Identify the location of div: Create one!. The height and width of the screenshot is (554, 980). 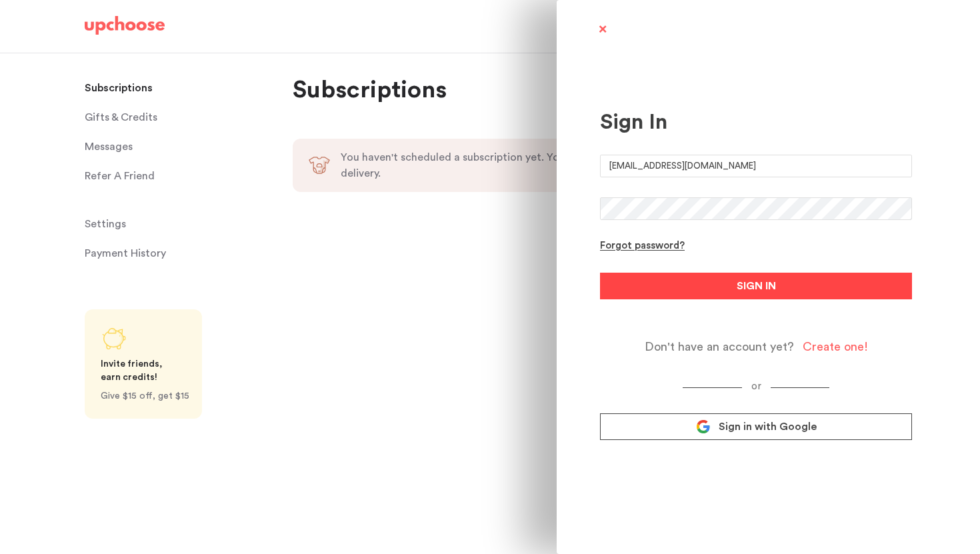
(835, 346).